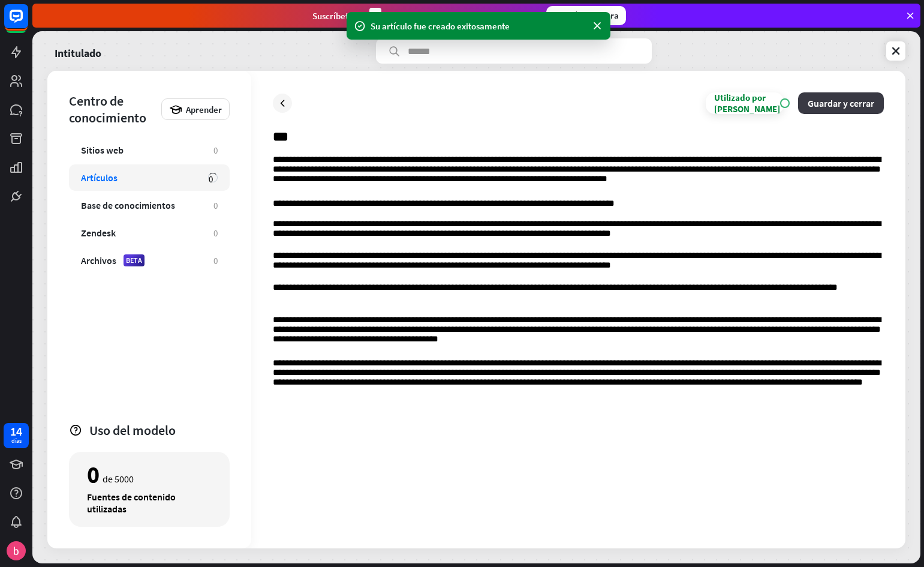  I want to click on button: Abrir el widget de chat LiveChat, so click(27, 23).